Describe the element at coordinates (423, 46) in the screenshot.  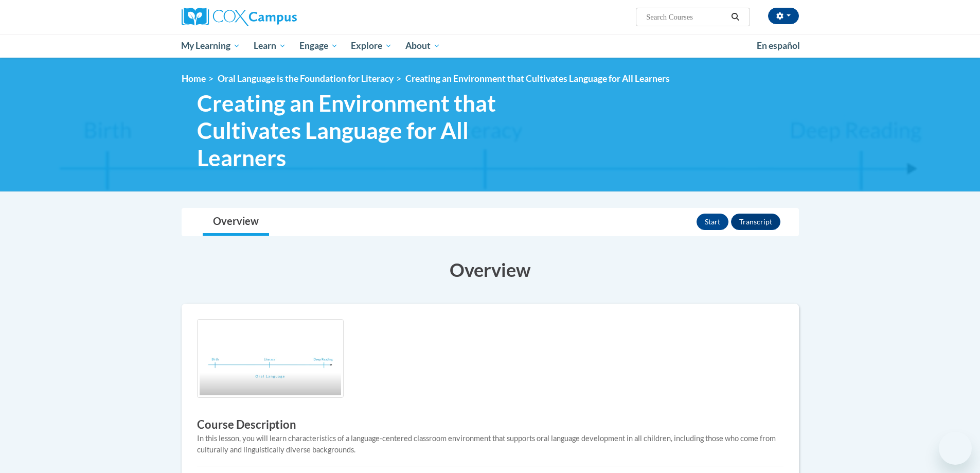
I see `span: About` at that location.